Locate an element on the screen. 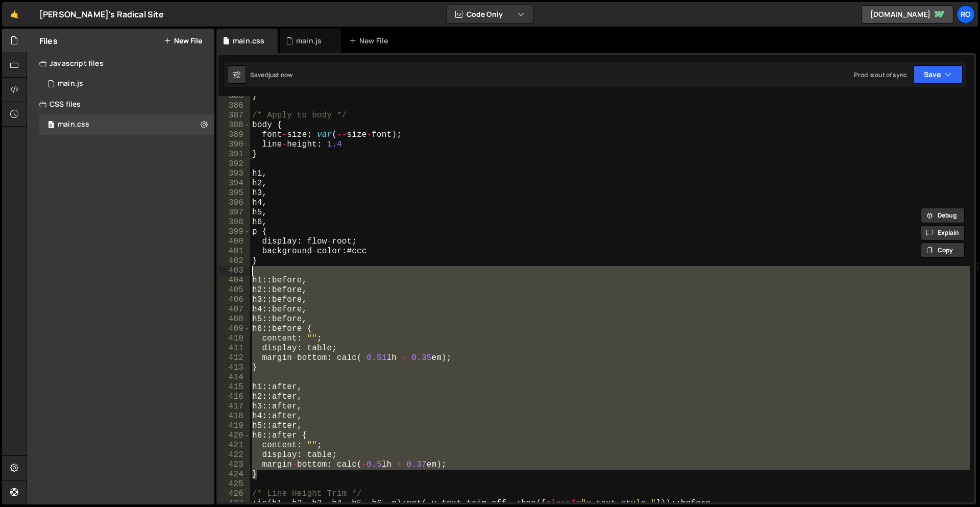 The height and width of the screenshot is (507, 980). div: 399 is located at coordinates (234, 232).